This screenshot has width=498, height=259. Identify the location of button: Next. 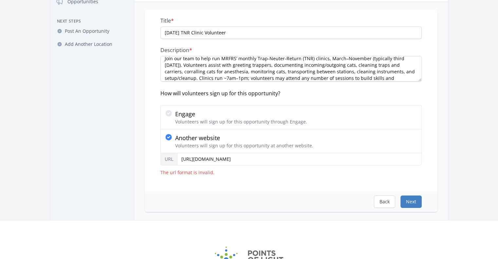
(410, 201).